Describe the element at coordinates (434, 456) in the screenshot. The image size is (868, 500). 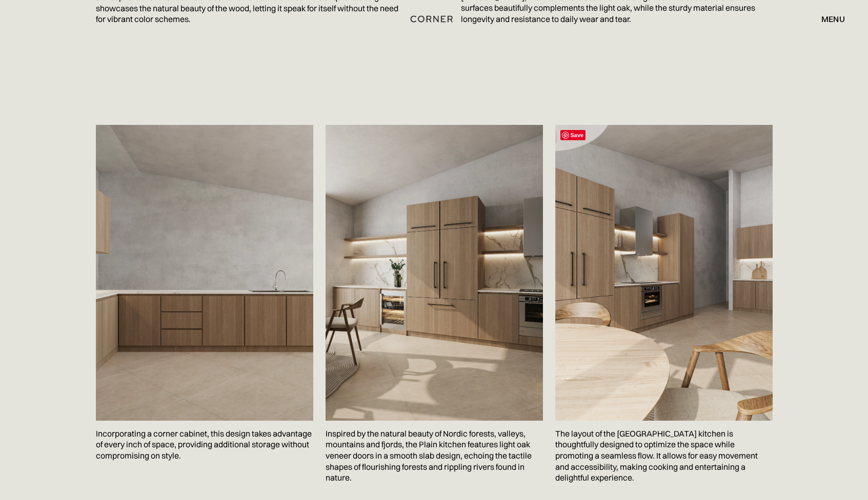
I see `p: Inspired by the natural beauty of Nordic forests, valleys, mountains and fjords, the Plain kitche...` at that location.